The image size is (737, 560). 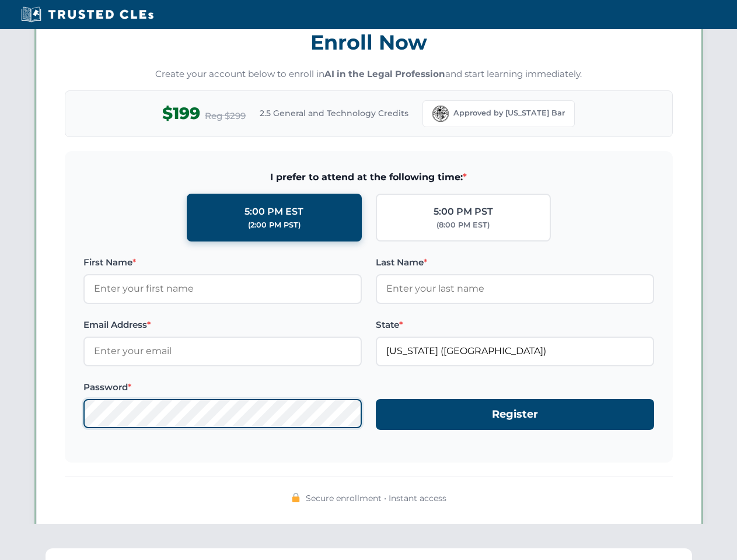 What do you see at coordinates (514, 414) in the screenshot?
I see `button: Register` at bounding box center [514, 414].